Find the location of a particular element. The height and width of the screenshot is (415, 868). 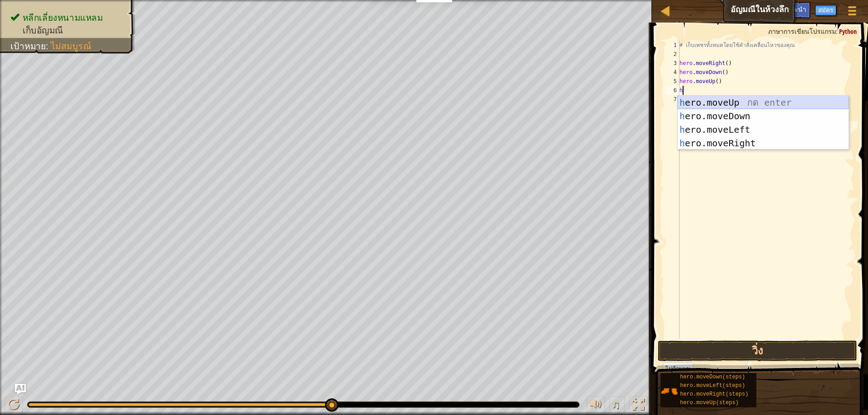

button: ปรับระดับเสียง is located at coordinates (595, 405).